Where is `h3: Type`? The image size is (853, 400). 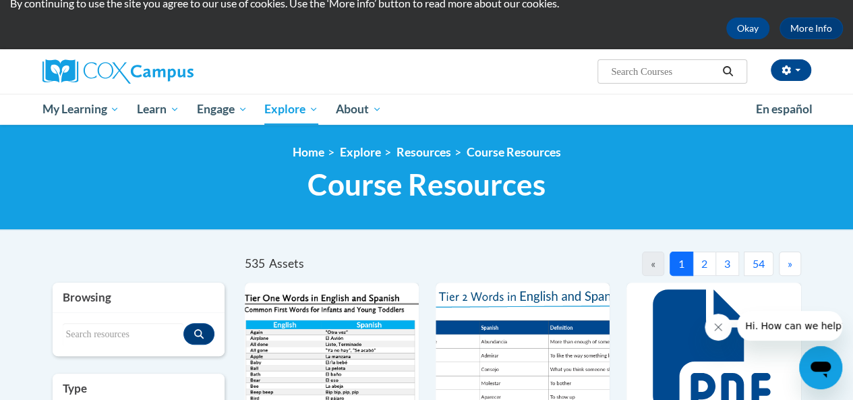 h3: Type is located at coordinates (138, 389).